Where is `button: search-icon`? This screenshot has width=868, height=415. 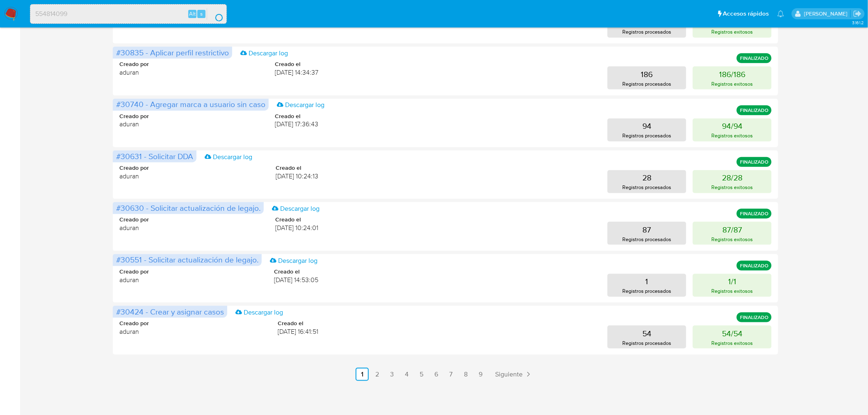 button: search-icon is located at coordinates (215, 14).